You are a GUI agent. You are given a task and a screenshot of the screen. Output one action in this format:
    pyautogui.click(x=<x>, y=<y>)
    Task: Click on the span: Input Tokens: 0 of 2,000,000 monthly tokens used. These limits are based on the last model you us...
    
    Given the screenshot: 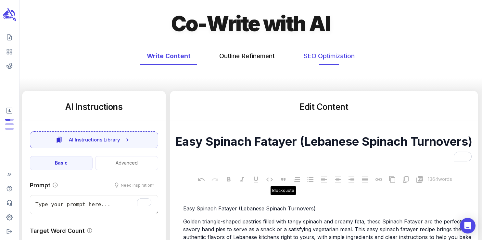 What is the action you would take?
    pyautogui.click(x=9, y=129)
    